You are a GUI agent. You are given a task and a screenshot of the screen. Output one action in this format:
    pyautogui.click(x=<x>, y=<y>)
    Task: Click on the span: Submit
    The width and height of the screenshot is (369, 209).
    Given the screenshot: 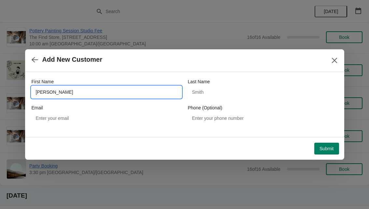 What is the action you would take?
    pyautogui.click(x=327, y=148)
    